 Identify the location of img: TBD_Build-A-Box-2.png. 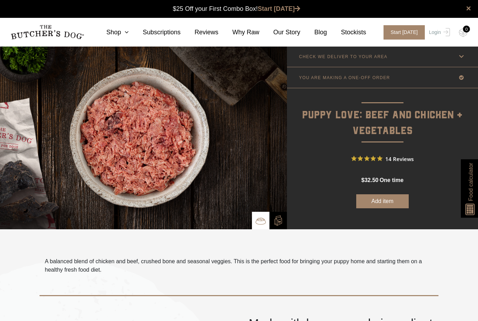
(278, 220).